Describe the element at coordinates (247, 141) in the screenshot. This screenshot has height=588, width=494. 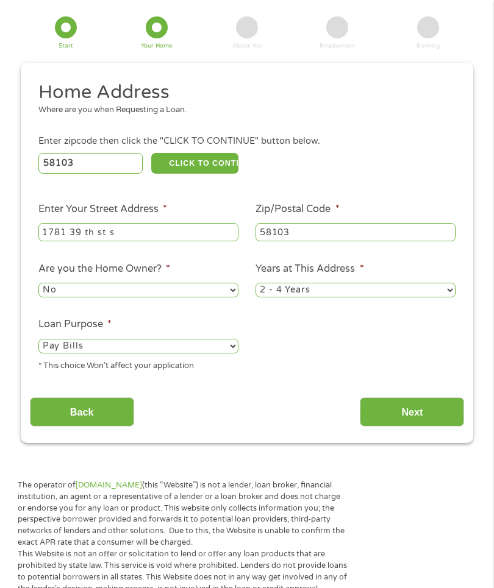
I see `div: Enter zipcode then click the "CLICK TO CONTINUE" button below.` at that location.